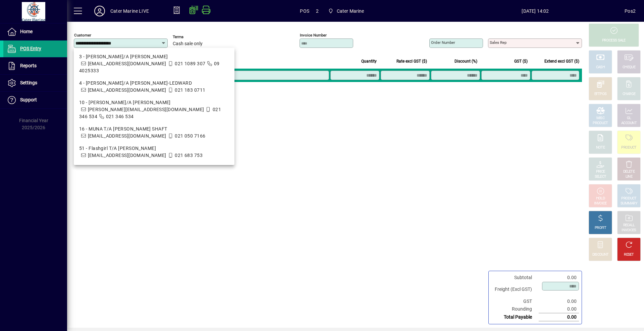  Describe the element at coordinates (629, 11) in the screenshot. I see `div: Pos2` at that location.